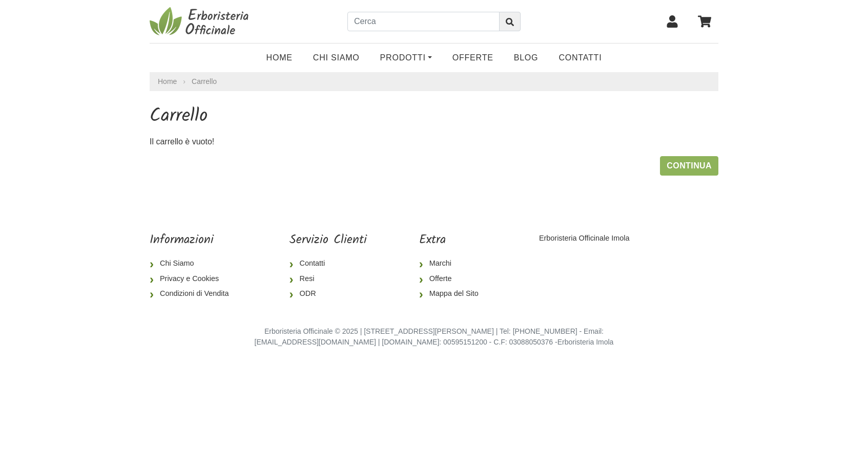 This screenshot has height=451, width=868. Describe the element at coordinates (328, 279) in the screenshot. I see `a: Resi` at that location.